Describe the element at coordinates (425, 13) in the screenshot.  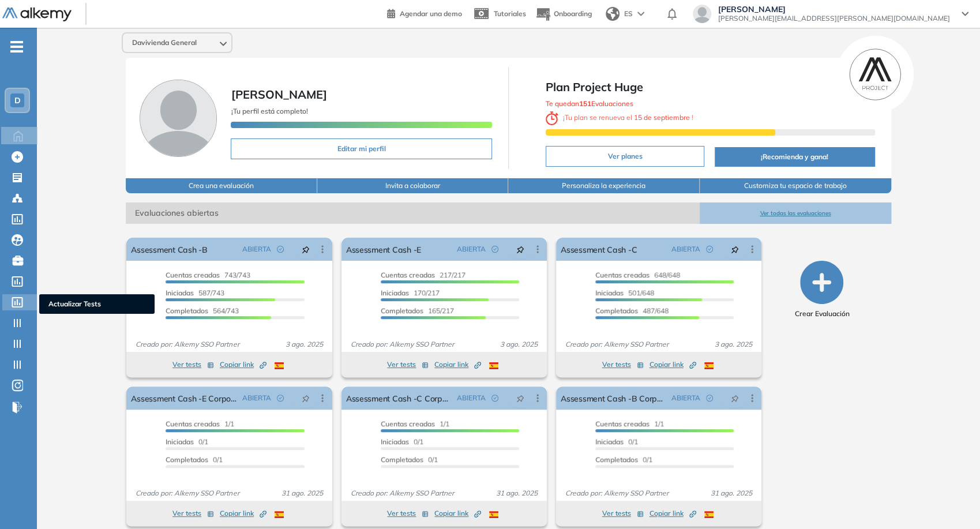
I see `a: Agendar una demo` at that location.